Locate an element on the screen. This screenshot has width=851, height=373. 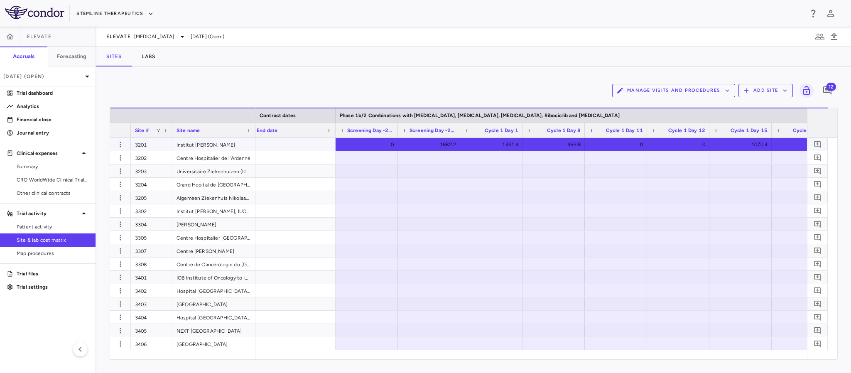
div: 3205 is located at coordinates (152, 197).